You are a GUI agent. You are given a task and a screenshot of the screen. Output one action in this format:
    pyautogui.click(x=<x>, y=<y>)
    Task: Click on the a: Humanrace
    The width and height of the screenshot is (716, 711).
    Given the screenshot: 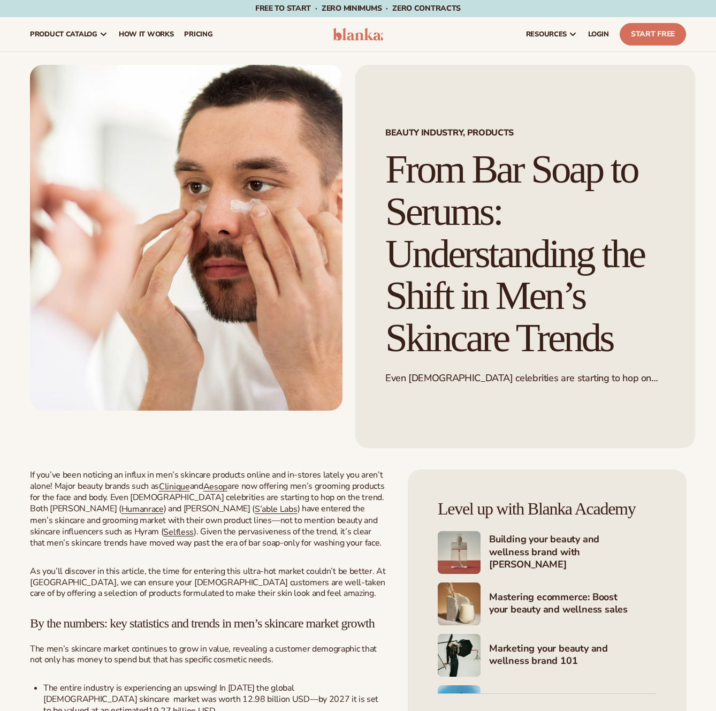 What is the action you would take?
    pyautogui.click(x=142, y=509)
    